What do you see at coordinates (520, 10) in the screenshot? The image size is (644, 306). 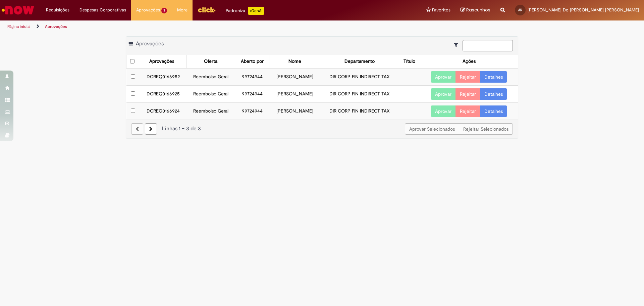 I see `span: AR` at bounding box center [520, 10].